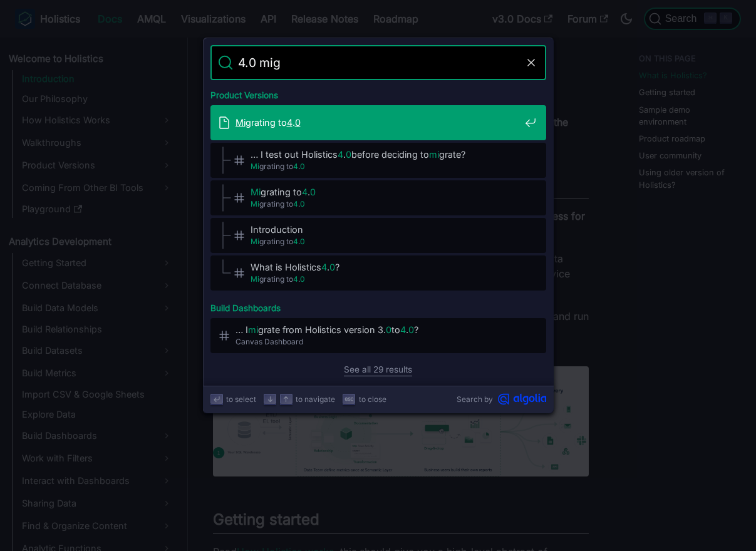 This screenshot has height=551, width=756. What do you see at coordinates (216, 398) in the screenshot?
I see `svg: Enter key` at bounding box center [216, 398].